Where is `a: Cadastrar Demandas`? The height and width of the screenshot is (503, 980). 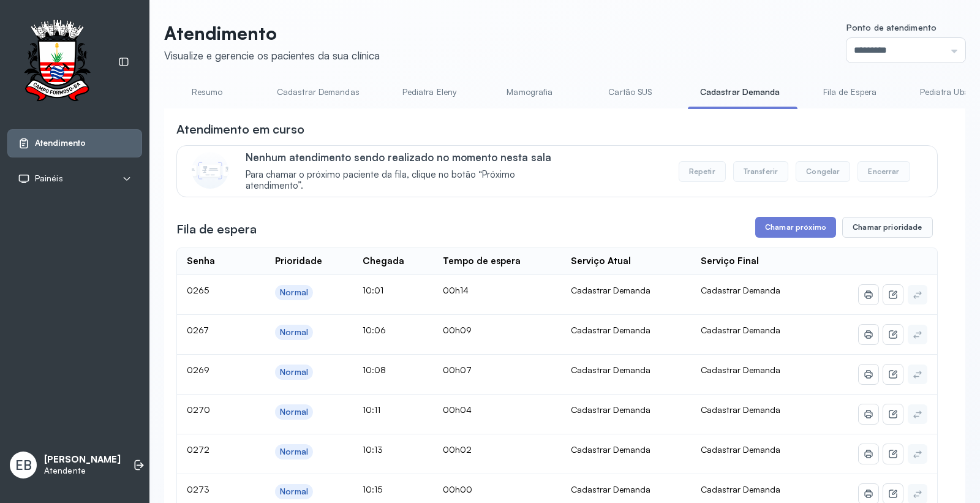 a: Cadastrar Demandas is located at coordinates (318, 92).